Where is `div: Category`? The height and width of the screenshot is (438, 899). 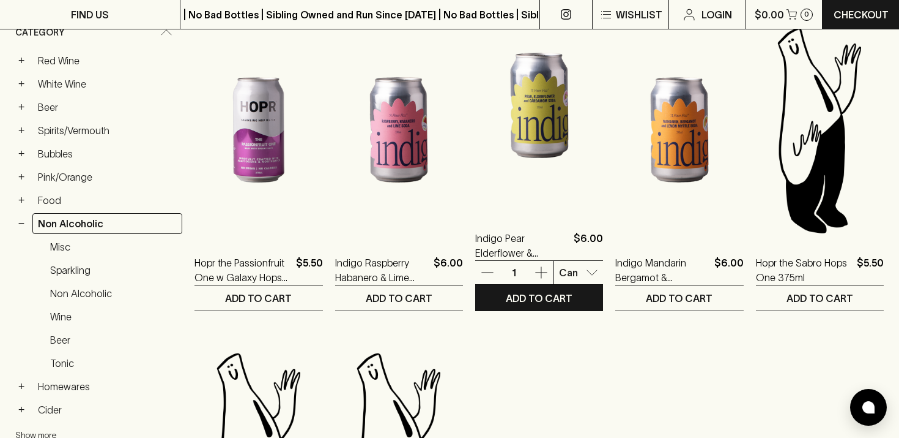
div: Category is located at coordinates (99, 32).